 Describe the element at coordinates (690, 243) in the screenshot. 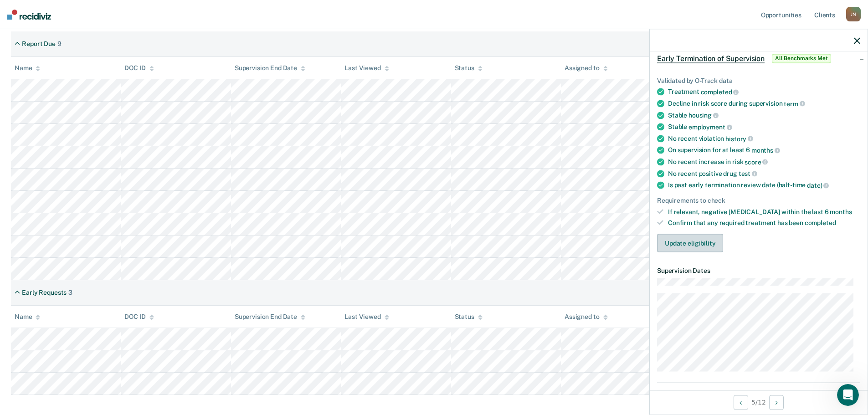

I see `button: Update eligibility` at that location.